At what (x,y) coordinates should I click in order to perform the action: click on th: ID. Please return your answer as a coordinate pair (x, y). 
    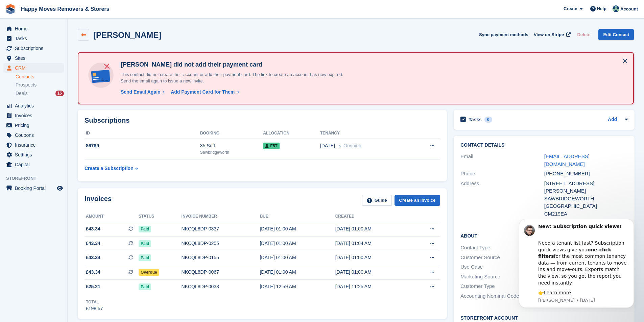
    Looking at the image, I should click on (142, 133).